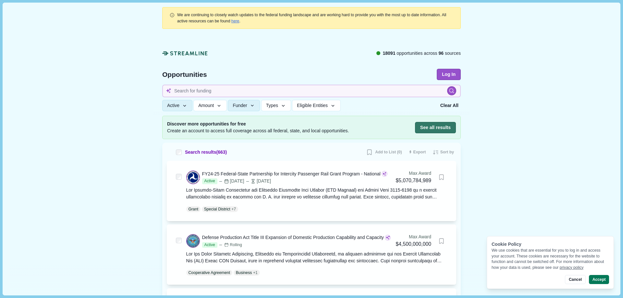 Image resolution: width=623 pixels, height=298 pixels. I want to click on a: Defense Production Act Title III Expansion of Domestic Production Capability and CapacityActiveRo..., so click(317, 255).